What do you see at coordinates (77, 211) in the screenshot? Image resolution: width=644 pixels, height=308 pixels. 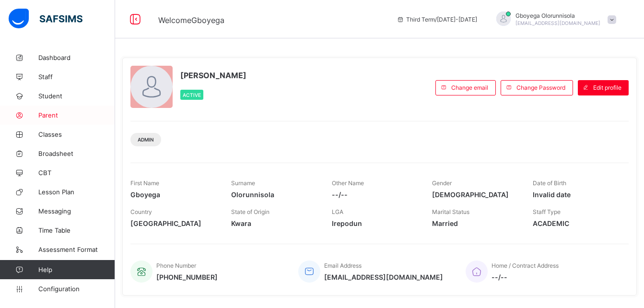 I see `span: Messaging` at bounding box center [77, 211].